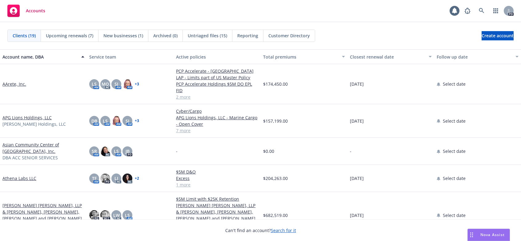 The width and height of the screenshot is (521, 241). What do you see at coordinates (496, 11) in the screenshot?
I see `a: Switch app` at bounding box center [496, 11].